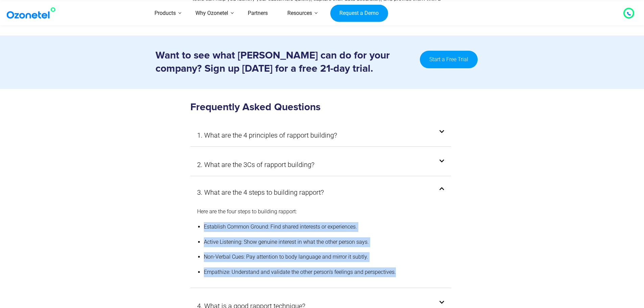  I want to click on li: Empathize: Understand and validate the other person’s feelings and perspectives., so click(324, 272).